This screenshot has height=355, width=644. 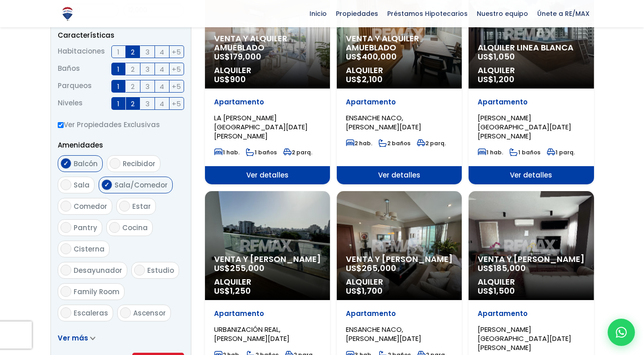 I want to click on p: Características, so click(x=121, y=35).